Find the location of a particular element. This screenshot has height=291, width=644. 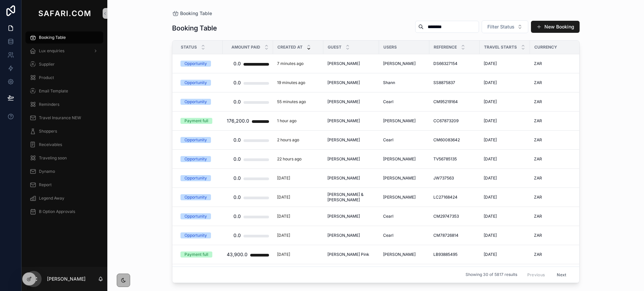

a: 176,200.0 is located at coordinates (248, 121).